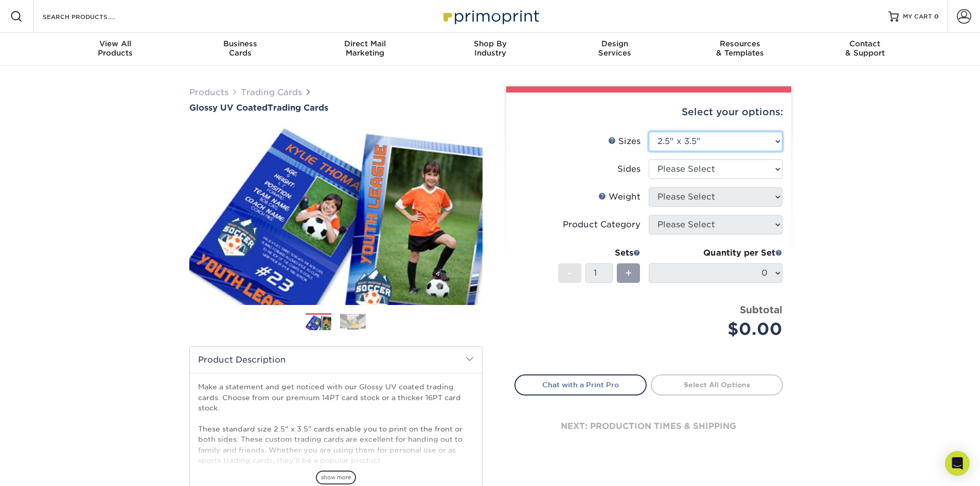 This screenshot has width=980, height=486. Describe the element at coordinates (209, 92) in the screenshot. I see `a: Products` at that location.